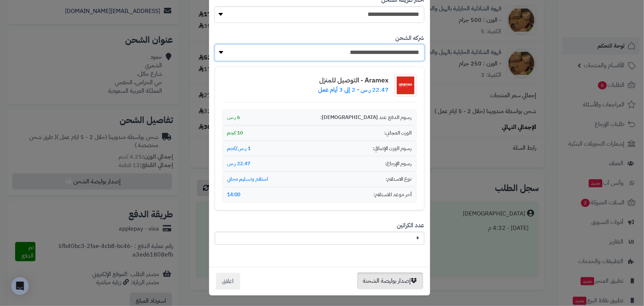 The width and height of the screenshot is (644, 306). Describe the element at coordinates (354, 90) in the screenshot. I see `p: 22.47 ر.س - 2 إلى 3 أيام عمل` at that location.